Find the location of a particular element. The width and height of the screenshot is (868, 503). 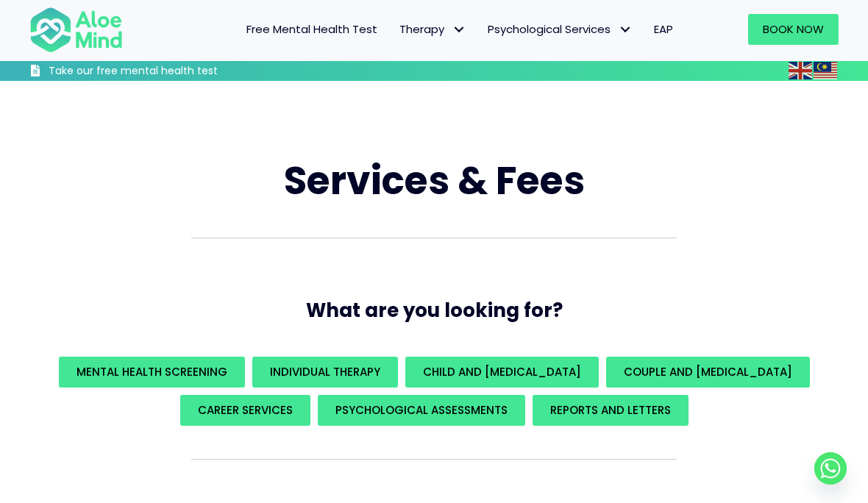

img: Aloe mind Logo is located at coordinates (75, 30).